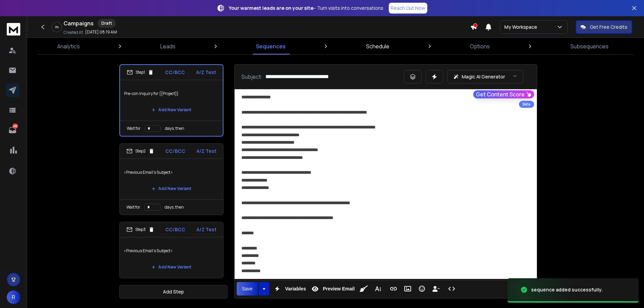  I want to click on button: Get Free Credits, so click(604, 27).